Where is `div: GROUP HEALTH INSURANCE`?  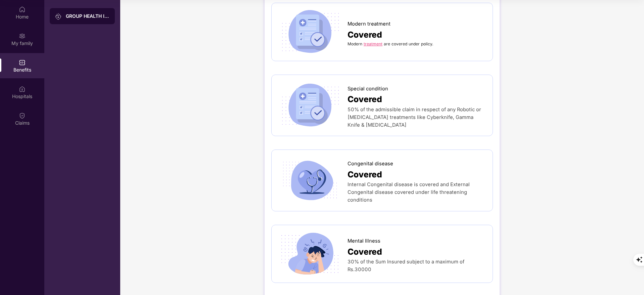 div: GROUP HEALTH INSURANCE is located at coordinates (88, 16).